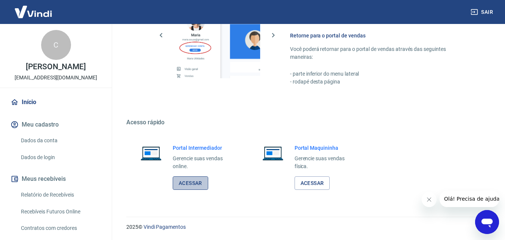 The width and height of the screenshot is (505, 240). Describe the element at coordinates (60, 157) in the screenshot. I see `a: Dados de login` at that location.